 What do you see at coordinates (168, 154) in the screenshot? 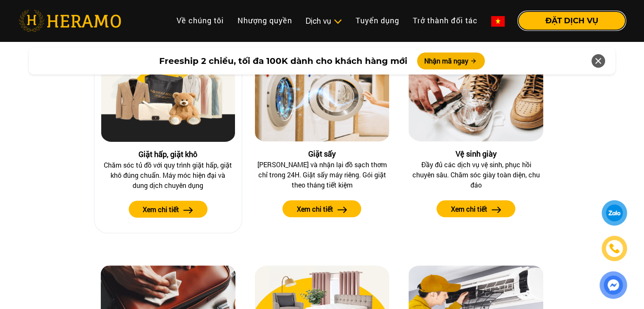
I see `div: Giặt hấp, giặt khô` at bounding box center [168, 154].